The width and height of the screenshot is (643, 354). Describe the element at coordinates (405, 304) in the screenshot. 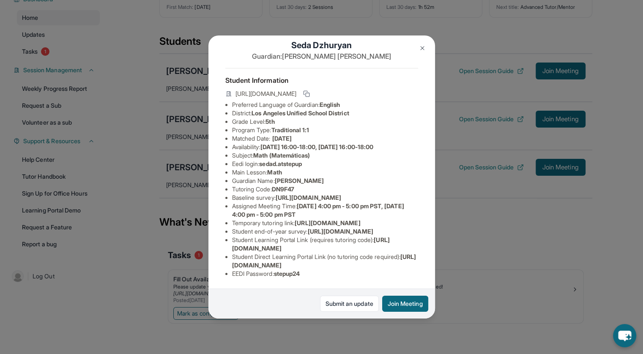

I see `button: Join Meeting` at that location.